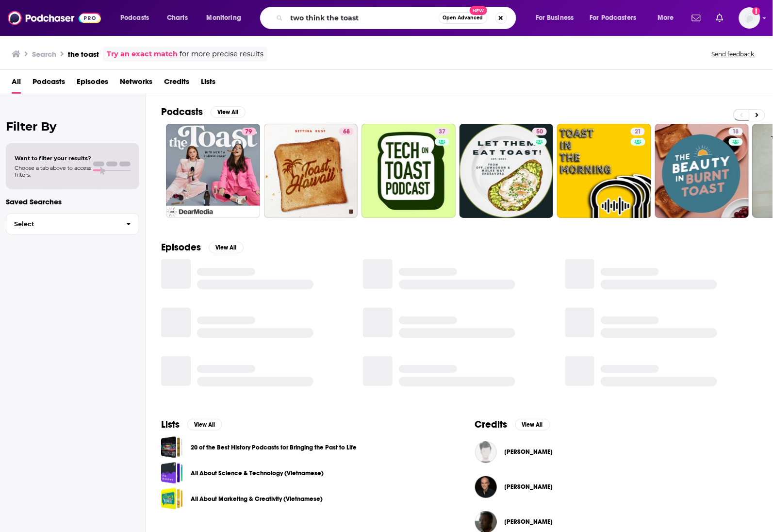 This screenshot has width=773, height=532. Describe the element at coordinates (442, 132) in the screenshot. I see `span: 37` at that location.